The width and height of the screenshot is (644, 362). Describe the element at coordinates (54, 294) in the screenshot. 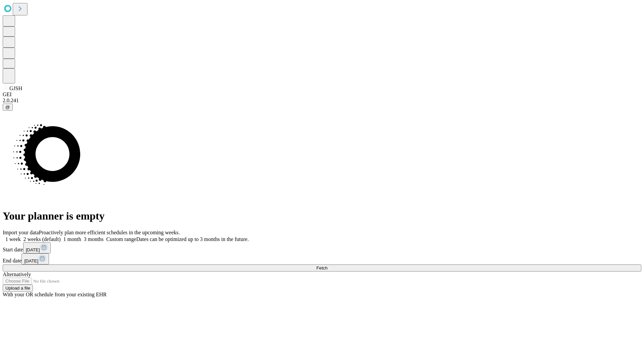

I see `span: With your OR schedule from your existing EHR` at that location.